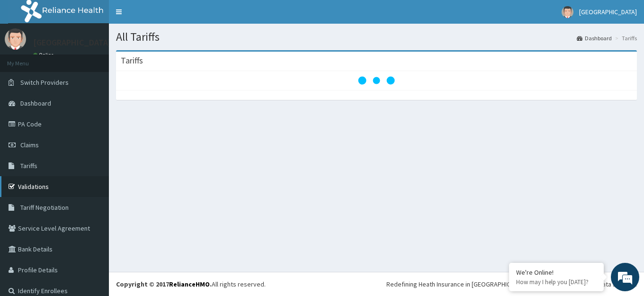  Describe the element at coordinates (376, 37) in the screenshot. I see `h1: All Tariffs` at that location.